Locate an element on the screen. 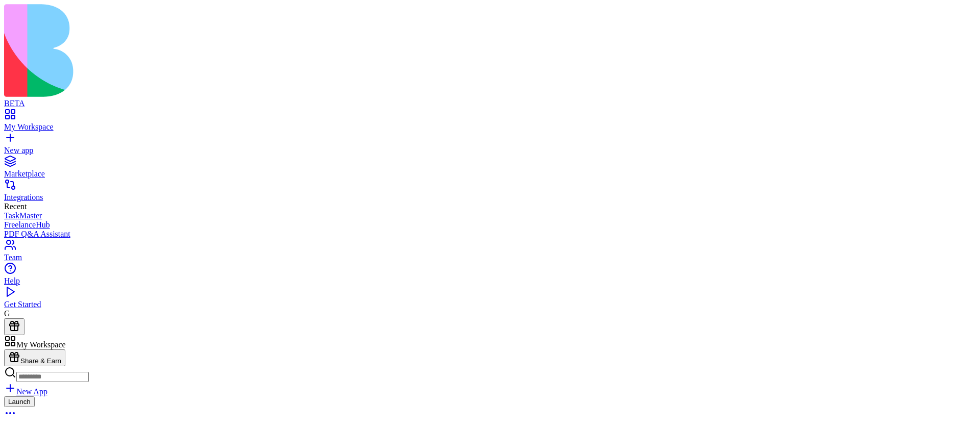 Image resolution: width=980 pixels, height=430 pixels. a: PDF Q&A Assistant is located at coordinates (490, 234).